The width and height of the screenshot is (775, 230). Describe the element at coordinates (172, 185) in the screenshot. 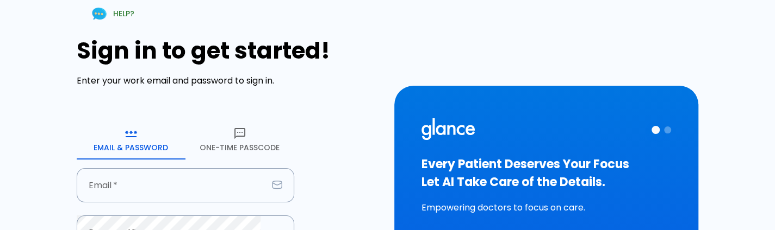

I see `input: dr.ahmed@clinic.com` at that location.